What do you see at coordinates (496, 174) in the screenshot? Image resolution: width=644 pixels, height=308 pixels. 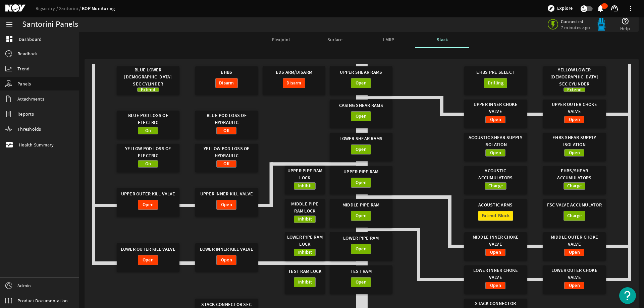 I see `div: Acoustic Accumulators` at bounding box center [496, 174].